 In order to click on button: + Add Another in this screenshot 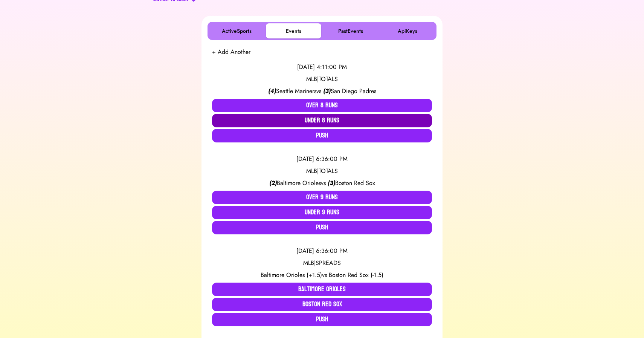, I will do `click(232, 52)`.